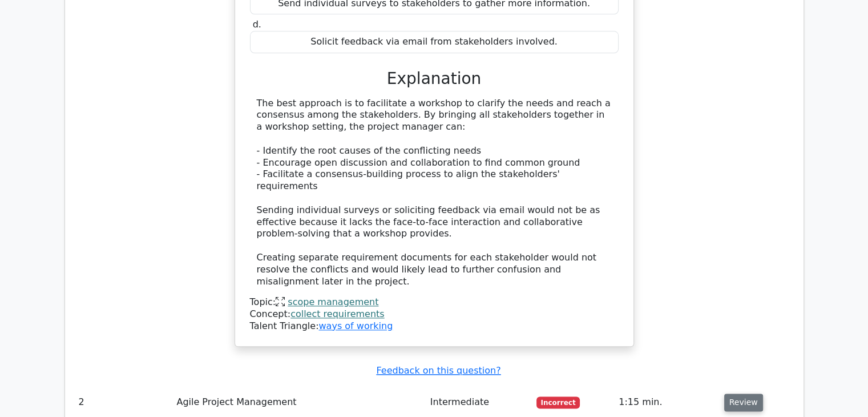 Image resolution: width=868 pixels, height=417 pixels. What do you see at coordinates (356, 325) in the screenshot?
I see `a: ways of working` at bounding box center [356, 325].